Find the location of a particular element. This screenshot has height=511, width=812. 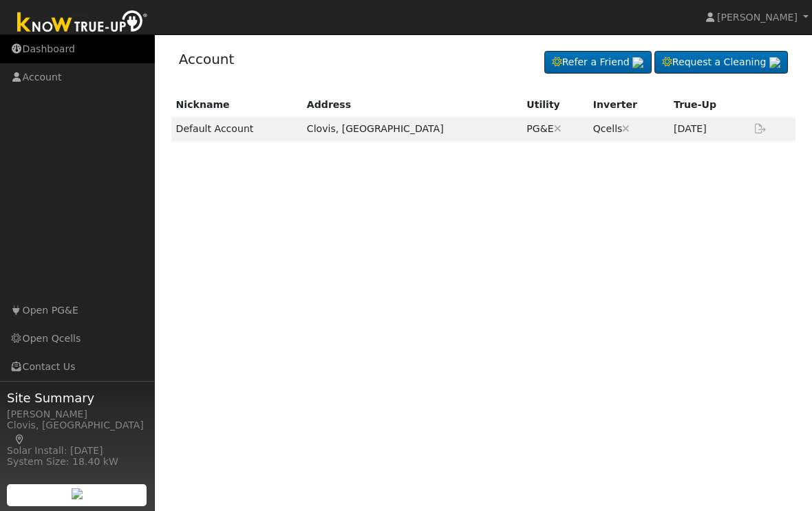

a: Account is located at coordinates (207, 59).